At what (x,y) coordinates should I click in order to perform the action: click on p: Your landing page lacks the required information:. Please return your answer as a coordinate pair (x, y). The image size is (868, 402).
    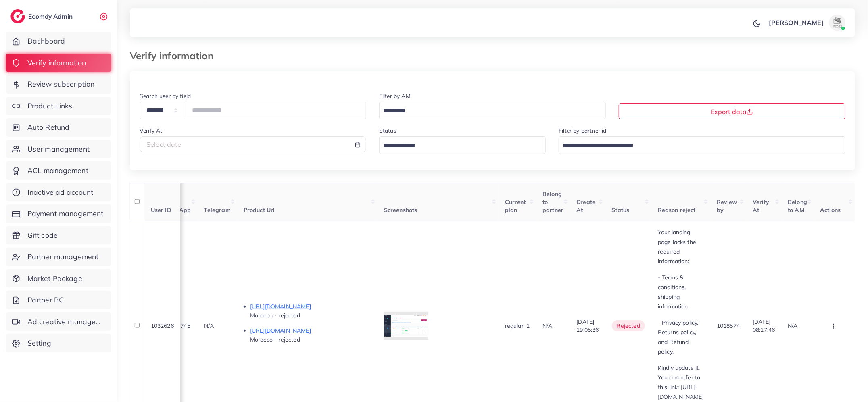
    Looking at the image, I should click on (681, 247).